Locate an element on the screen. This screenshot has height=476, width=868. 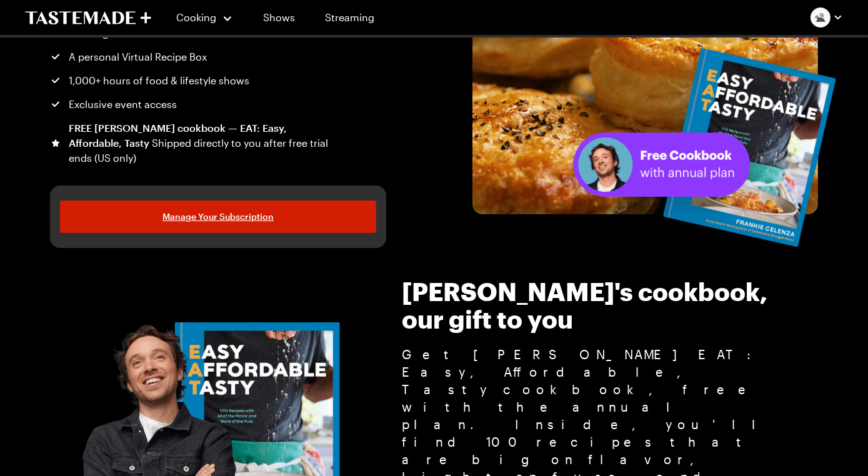
button: Profile picture is located at coordinates (826, 18).